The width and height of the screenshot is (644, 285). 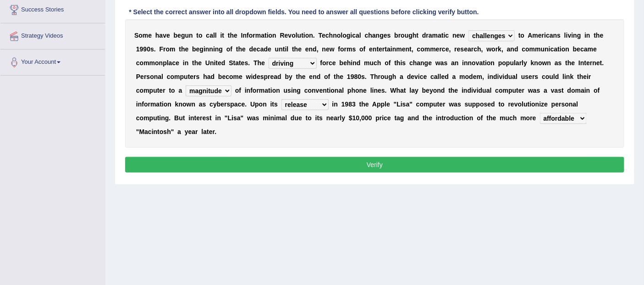 What do you see at coordinates (530, 35) in the screenshot?
I see `b: A` at bounding box center [530, 35].